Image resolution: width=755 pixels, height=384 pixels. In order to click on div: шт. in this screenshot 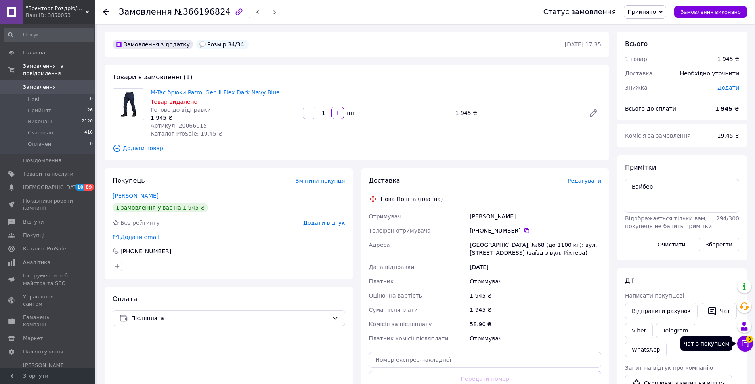, I will do `click(351, 113)`.